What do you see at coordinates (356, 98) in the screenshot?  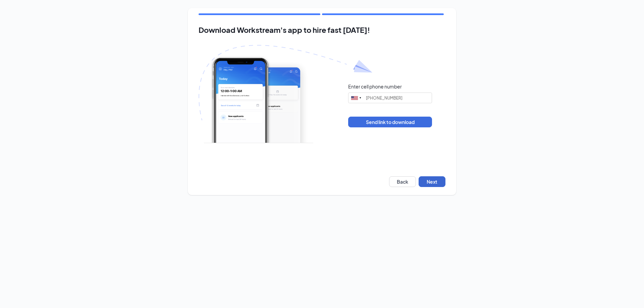 I see `div: United States: +1` at bounding box center [356, 98].